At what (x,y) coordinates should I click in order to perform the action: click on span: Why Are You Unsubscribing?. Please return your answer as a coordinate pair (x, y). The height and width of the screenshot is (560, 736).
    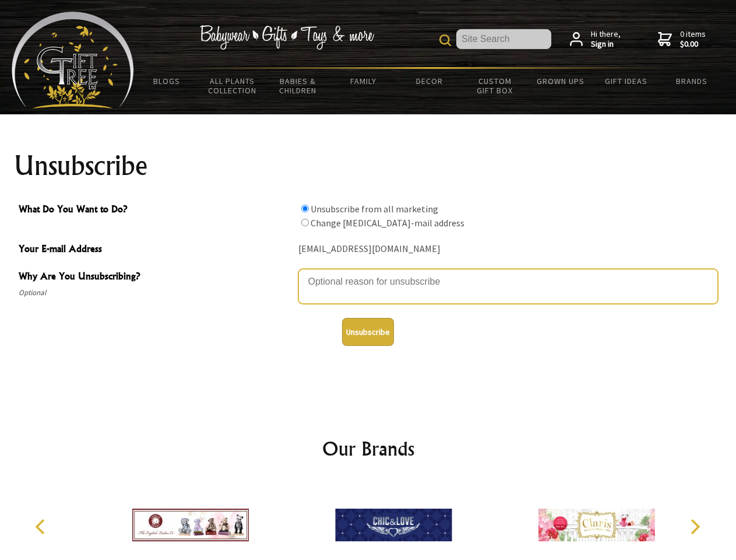
    Looking at the image, I should click on (155, 277).